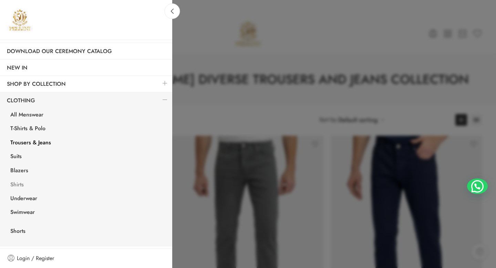 The width and height of the screenshot is (496, 268). Describe the element at coordinates (20, 20) in the screenshot. I see `a: Pellini -` at that location.